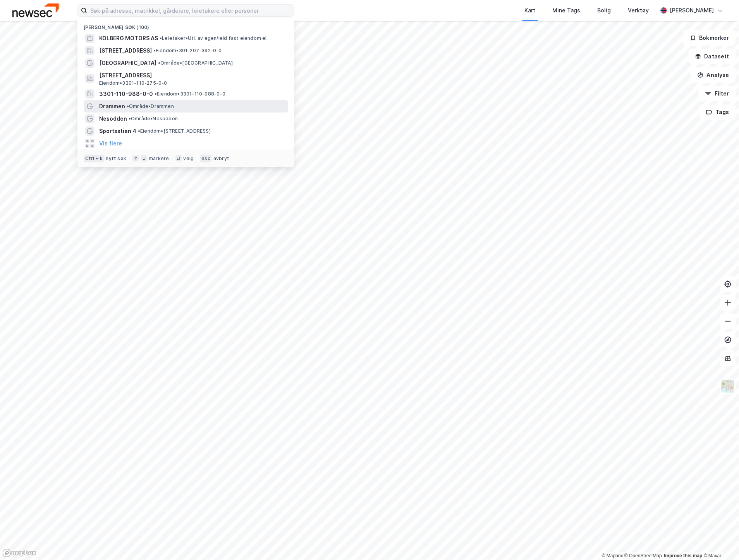 Image resolution: width=739 pixels, height=560 pixels. I want to click on button: Tags, so click(718, 112).